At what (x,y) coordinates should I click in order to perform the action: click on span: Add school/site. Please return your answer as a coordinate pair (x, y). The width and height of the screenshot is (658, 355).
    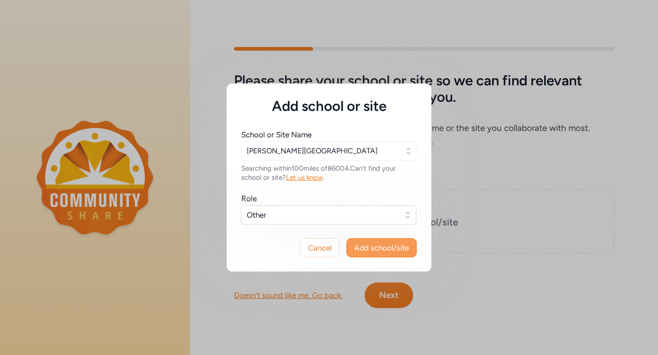
    Looking at the image, I should click on (382, 248).